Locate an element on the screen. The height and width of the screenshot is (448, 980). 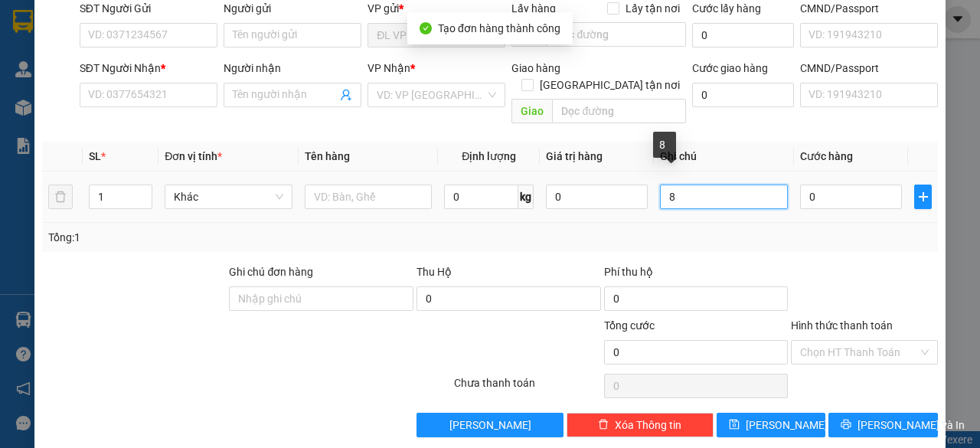
label: Cước lấy hàng is located at coordinates (726, 8).